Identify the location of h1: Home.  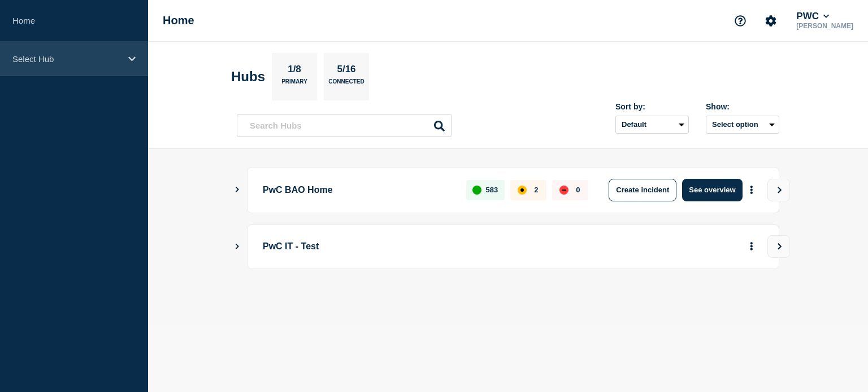
(178, 20).